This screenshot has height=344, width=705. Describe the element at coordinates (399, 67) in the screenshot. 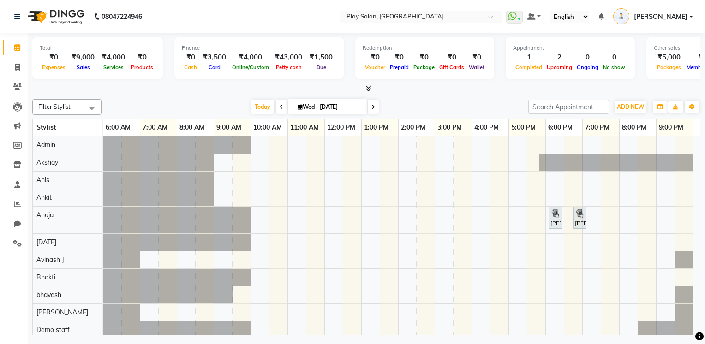

I see `span: Prepaid` at that location.